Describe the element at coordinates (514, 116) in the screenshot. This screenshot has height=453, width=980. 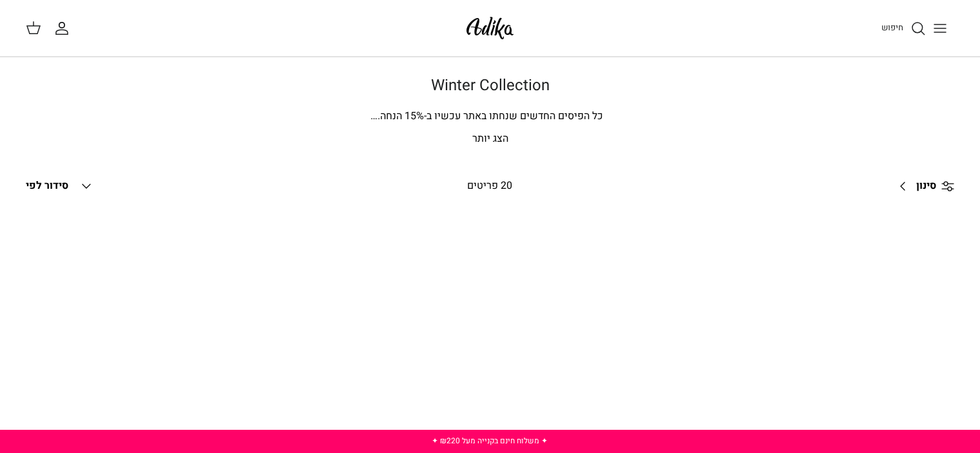
I see `span: כל הפיסים החדשים שנחתו באתר עכשיו ב-` at that location.